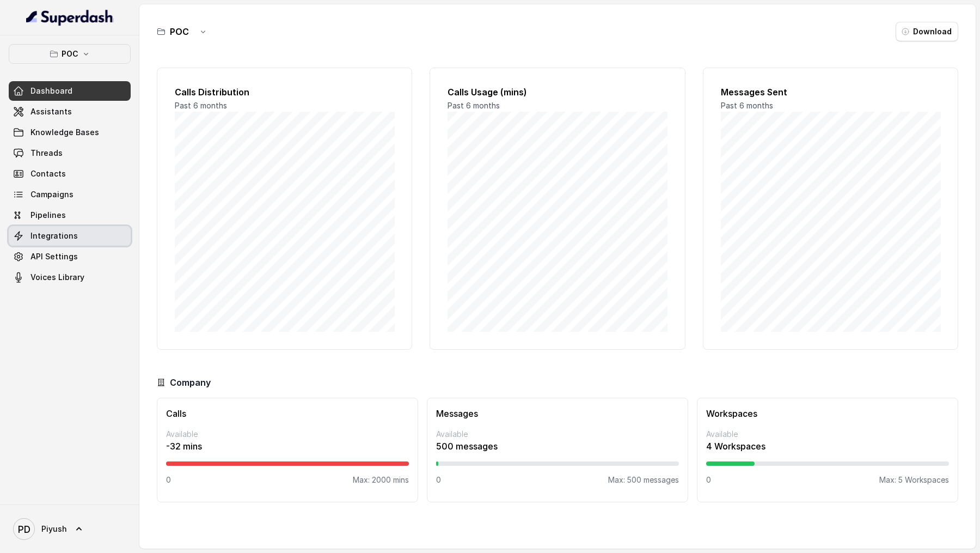 The image size is (980, 553). I want to click on h3: Calls, so click(288, 413).